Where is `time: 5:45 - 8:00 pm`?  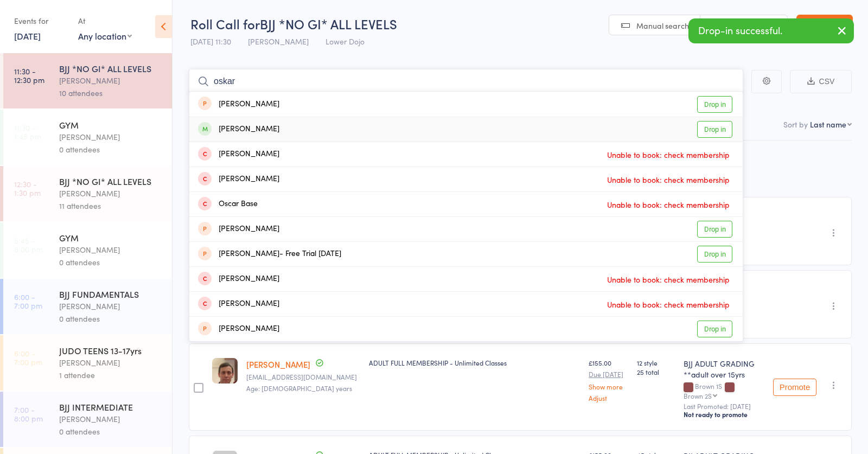
time: 5:45 - 8:00 pm is located at coordinates (28, 245).